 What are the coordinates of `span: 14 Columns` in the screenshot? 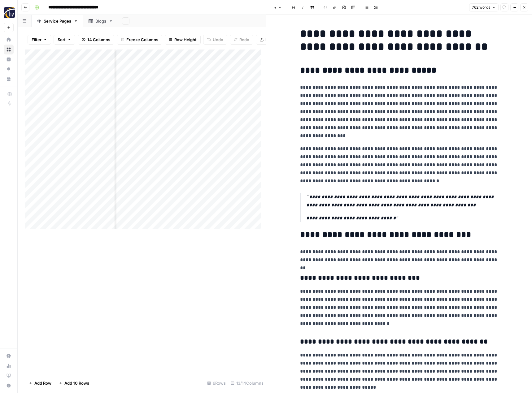 It's located at (99, 40).